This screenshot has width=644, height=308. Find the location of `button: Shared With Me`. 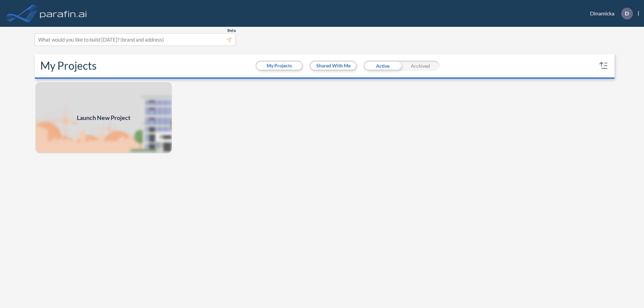

button: Shared With Me is located at coordinates (333, 66).